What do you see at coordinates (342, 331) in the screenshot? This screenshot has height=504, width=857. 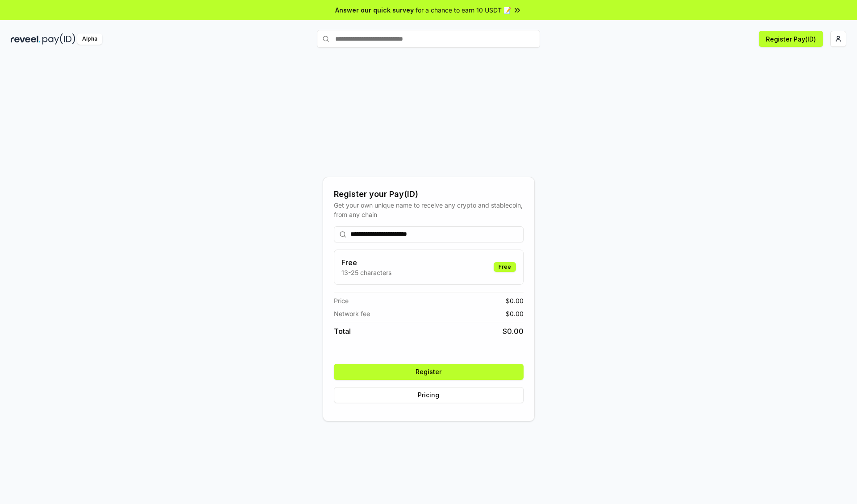 I see `span: Total` at bounding box center [342, 331].